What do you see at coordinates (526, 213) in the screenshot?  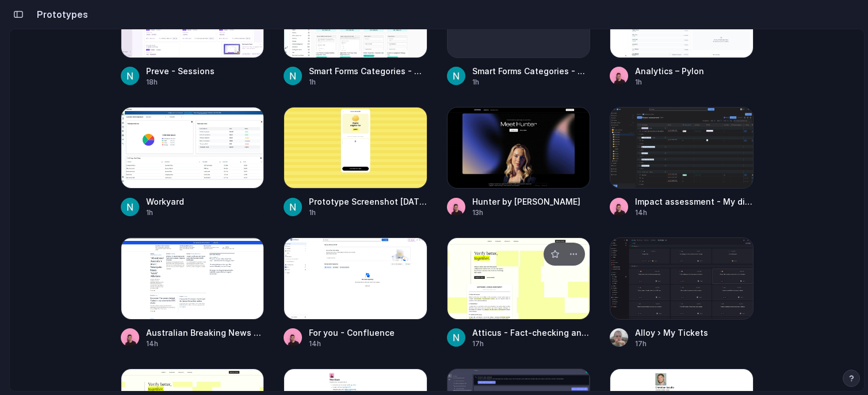 I see `div: 13h` at bounding box center [526, 213].